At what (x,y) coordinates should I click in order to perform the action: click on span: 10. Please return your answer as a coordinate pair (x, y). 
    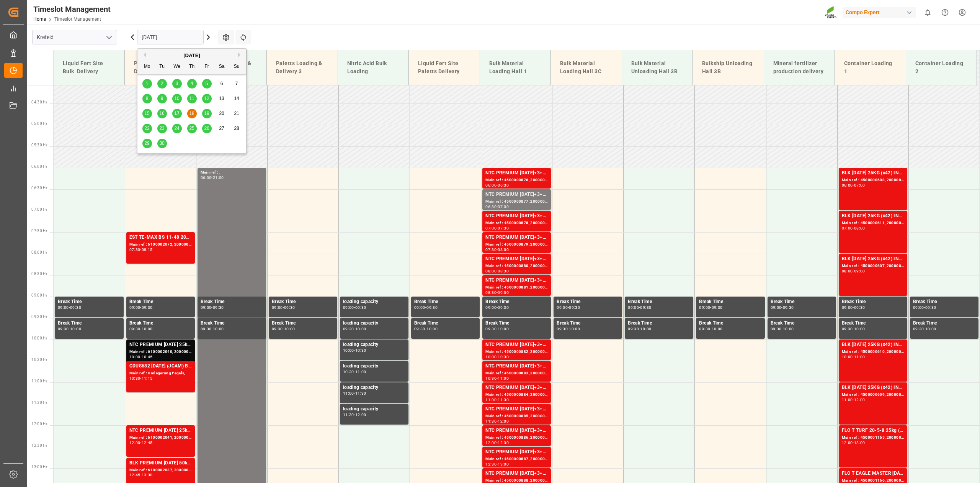
    Looking at the image, I should click on (176, 99).